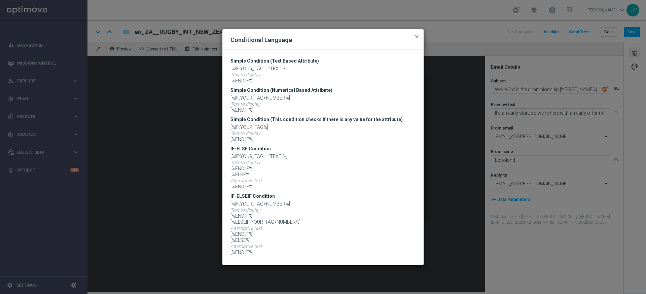 The width and height of the screenshot is (646, 294). What do you see at coordinates (323, 120) in the screenshot?
I see `h3: Simple Condition (This condition checks if there is any value for the attribute)` at bounding box center [323, 120].